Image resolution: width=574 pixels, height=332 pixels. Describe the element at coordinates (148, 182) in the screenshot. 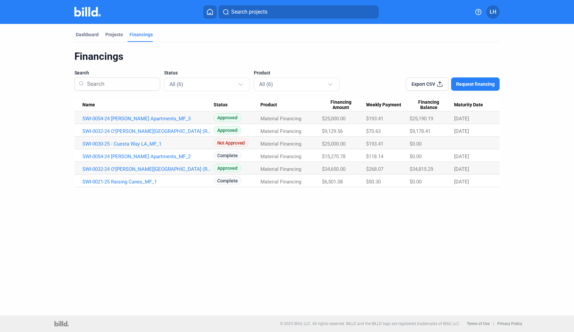

I see `a: SWI-0021-25 Raising Canes_MF_1` at that location.